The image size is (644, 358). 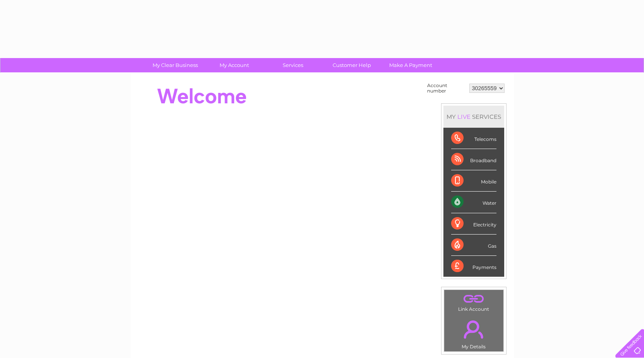 What do you see at coordinates (446, 89) in the screenshot?
I see `td: Account number` at bounding box center [446, 89].